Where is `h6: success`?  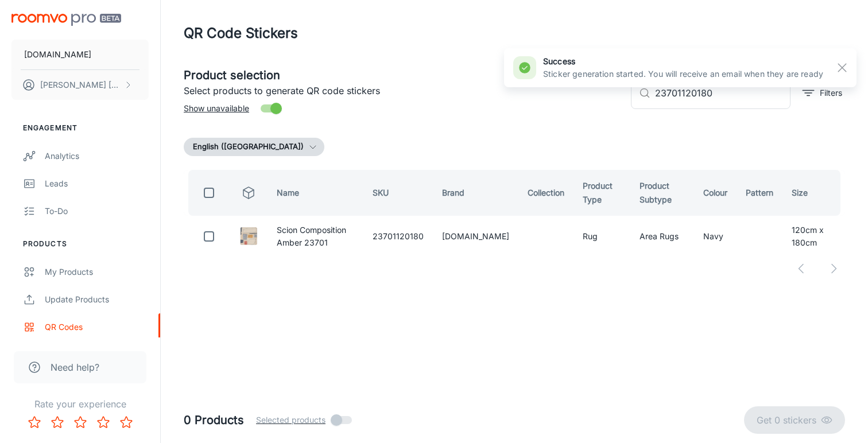 h6: success is located at coordinates (683, 62).